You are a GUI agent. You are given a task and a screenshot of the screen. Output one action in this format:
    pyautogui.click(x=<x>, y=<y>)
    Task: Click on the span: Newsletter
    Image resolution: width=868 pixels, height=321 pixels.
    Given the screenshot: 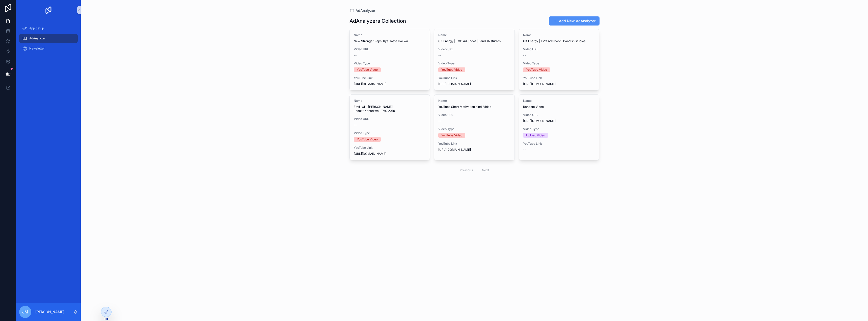 What is the action you would take?
    pyautogui.click(x=37, y=49)
    